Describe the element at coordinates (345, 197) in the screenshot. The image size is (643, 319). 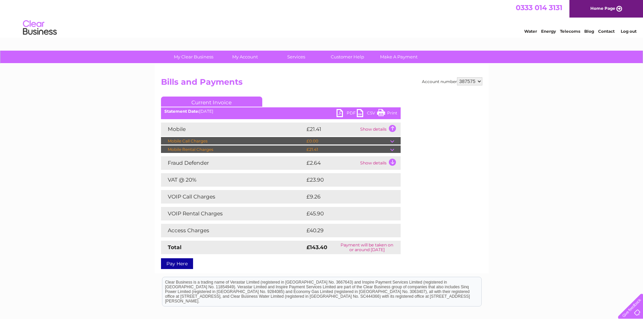
I see `td: £9.26` at that location.